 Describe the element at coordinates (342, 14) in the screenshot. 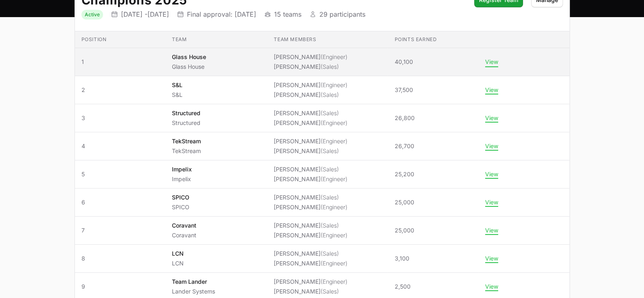

I see `p: 29 participants` at that location.